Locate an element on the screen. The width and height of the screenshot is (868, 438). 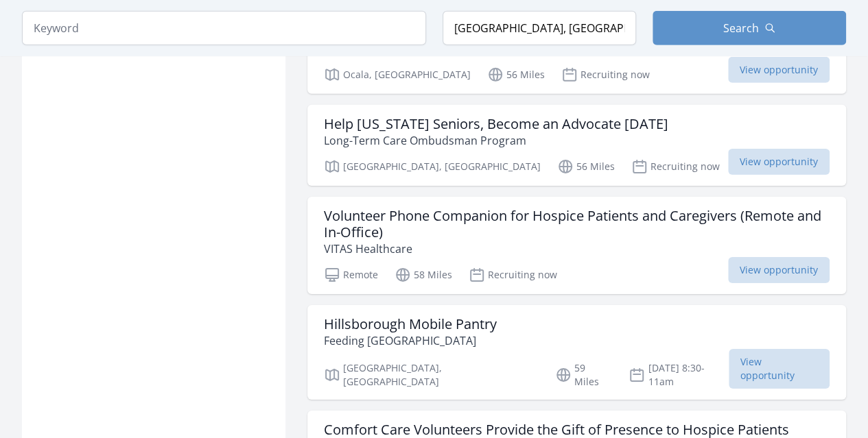
input: Keyword is located at coordinates (223, 28).